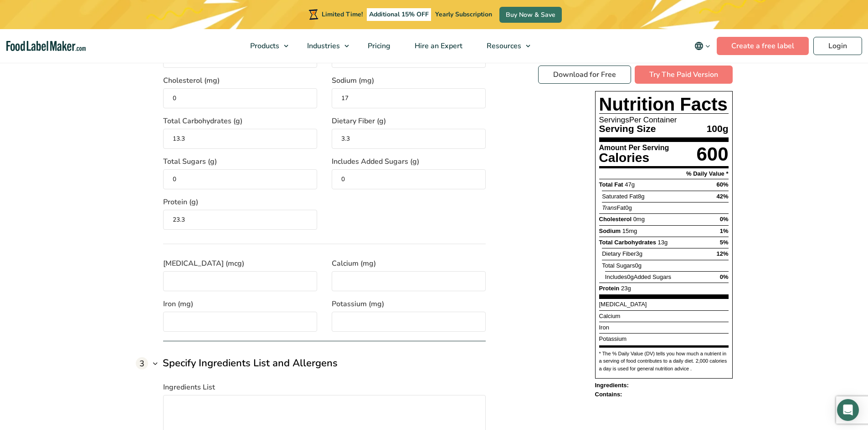  I want to click on span: Dietary Fiber (g), so click(359, 121).